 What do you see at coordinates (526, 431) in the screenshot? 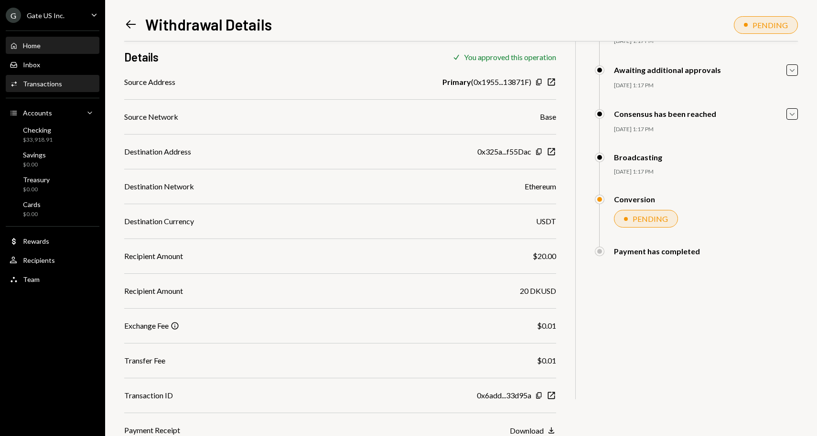
I see `div: Download` at bounding box center [526, 431].